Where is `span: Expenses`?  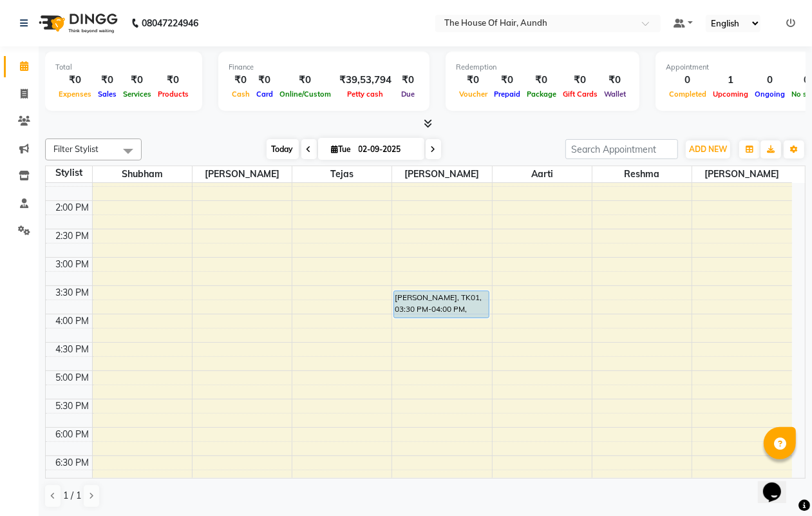
span: Expenses is located at coordinates (75, 94).